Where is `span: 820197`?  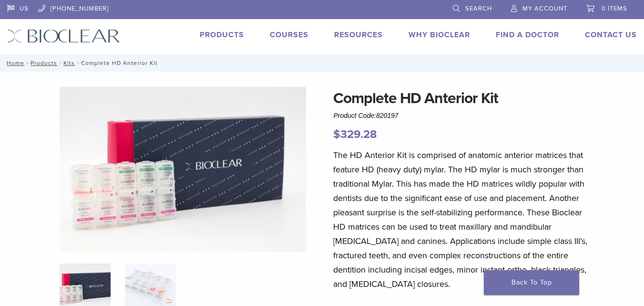 span: 820197 is located at coordinates (387, 115).